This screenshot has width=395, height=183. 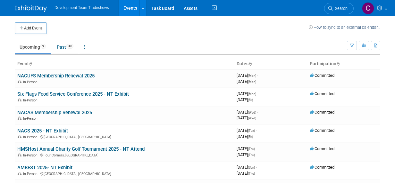 I want to click on a: NACUFS Membership Renewal 2025, so click(x=56, y=76).